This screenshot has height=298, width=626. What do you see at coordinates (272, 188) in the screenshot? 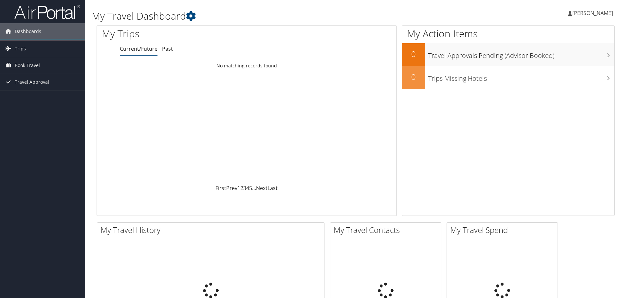
I see `a: Last` at bounding box center [272, 188].